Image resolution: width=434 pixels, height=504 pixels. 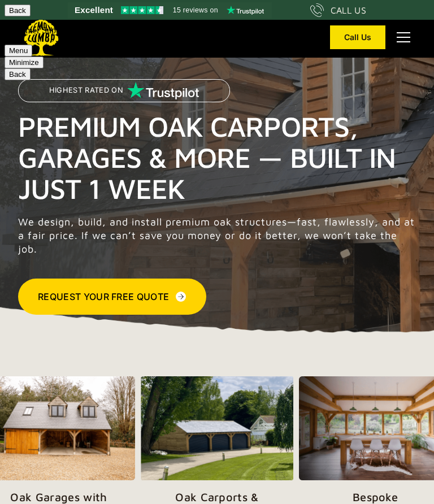 What do you see at coordinates (23, 62) in the screenshot?
I see `span: Minimize` at bounding box center [23, 62].